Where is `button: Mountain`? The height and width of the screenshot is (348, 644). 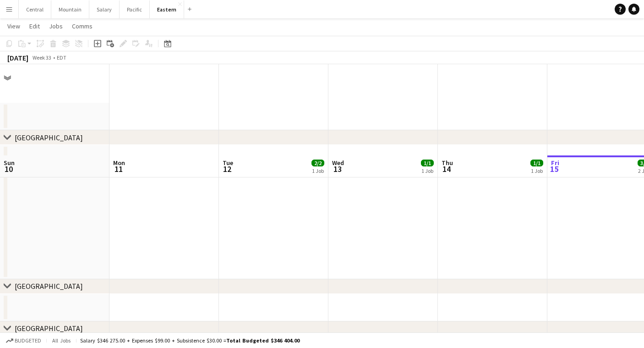
button: Mountain is located at coordinates (70, 9).